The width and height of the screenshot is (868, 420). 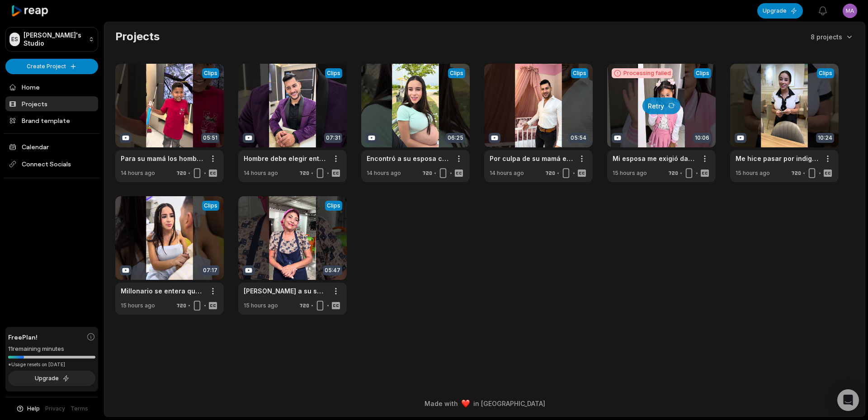 I want to click on a: Millonario se entera que el hijo de su esposa y de él está dentro de quien fue su primer amor😱, so click(x=163, y=291).